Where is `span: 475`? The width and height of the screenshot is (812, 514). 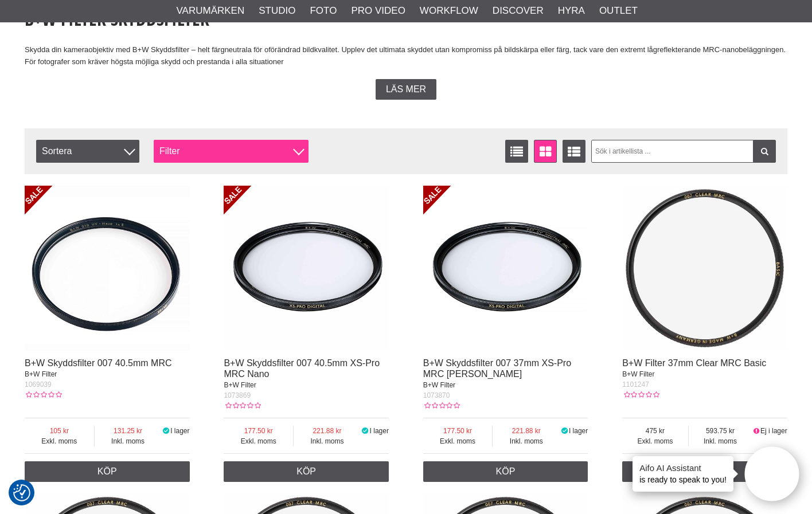
span: 475 is located at coordinates (655, 431).